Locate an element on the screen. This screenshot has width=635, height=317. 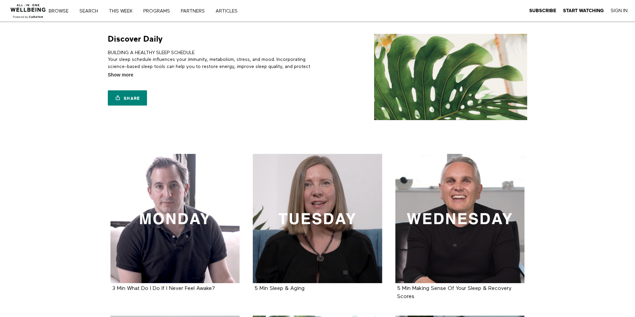
h1: Discover Daily is located at coordinates (135, 39).